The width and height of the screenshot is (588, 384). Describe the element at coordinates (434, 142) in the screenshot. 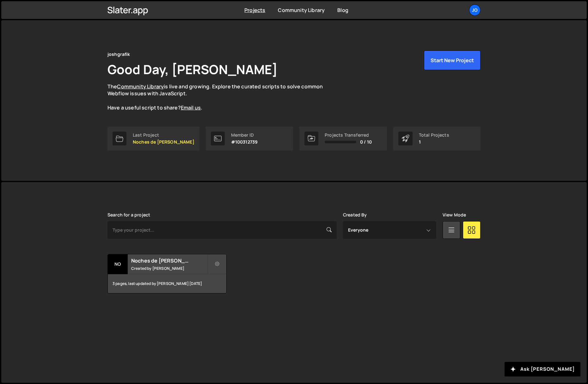

I see `p: 1` at that location.